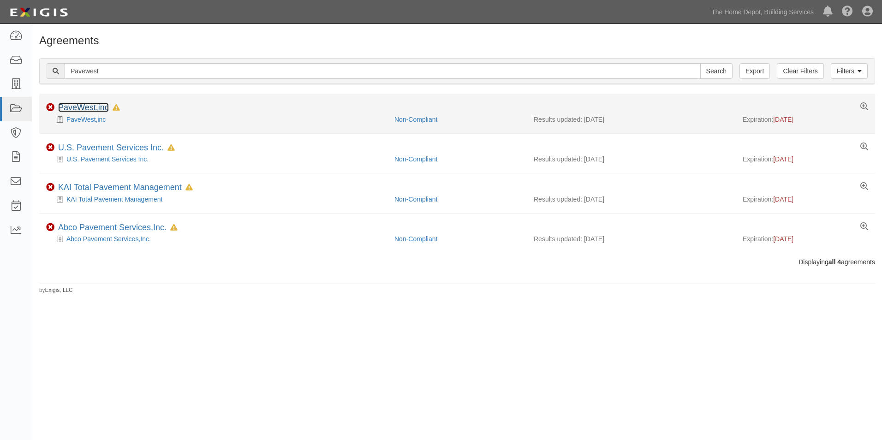 This screenshot has height=440, width=882. I want to click on b: all 4, so click(834, 262).